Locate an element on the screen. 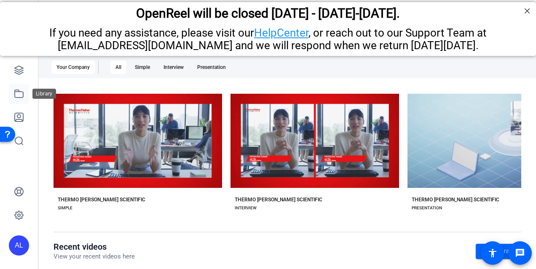 This screenshot has width=536, height=269. div: Interview is located at coordinates (173, 67).